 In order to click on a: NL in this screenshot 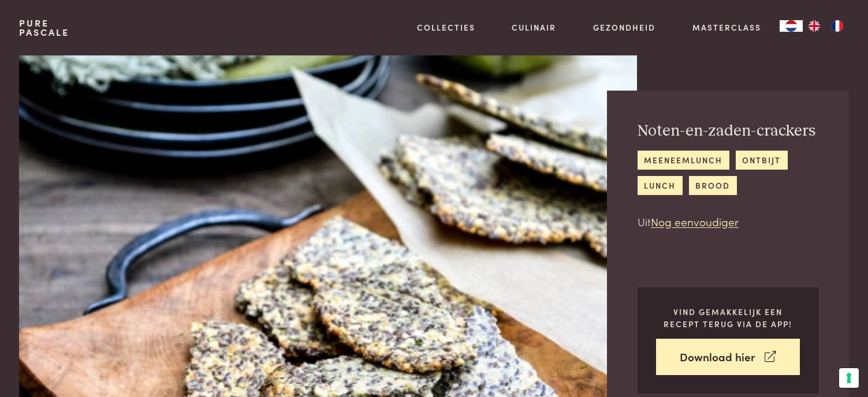, I will do `click(791, 26)`.